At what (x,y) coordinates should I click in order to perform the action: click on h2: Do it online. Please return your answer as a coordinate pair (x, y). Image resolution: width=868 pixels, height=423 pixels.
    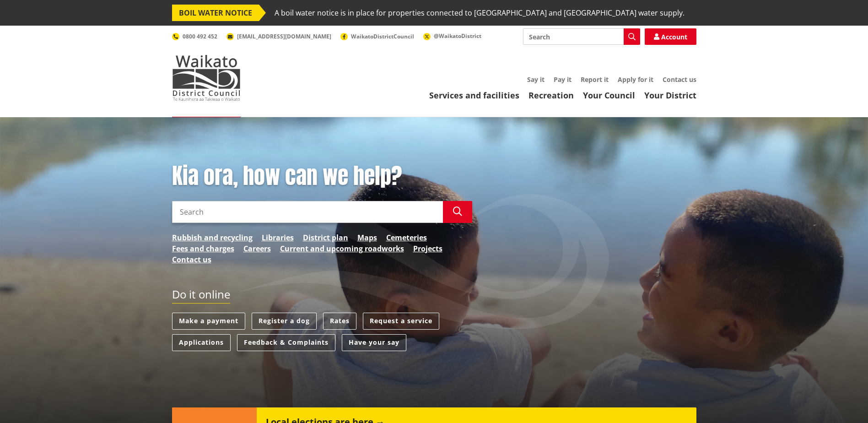
    Looking at the image, I should click on (201, 296).